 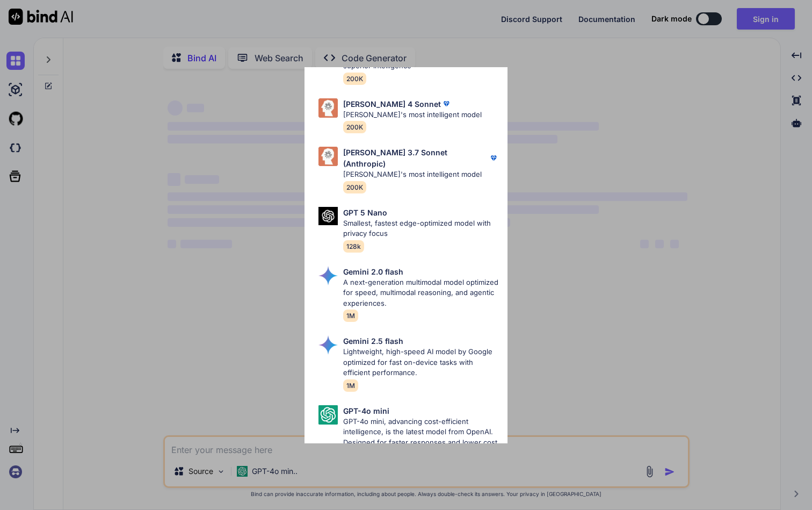 What do you see at coordinates (421, 432) in the screenshot?
I see `p: GPT-4o mini, advancing cost-efficient intelligence, is the latest model from OpenAI. Designed for...` at bounding box center [421, 432].